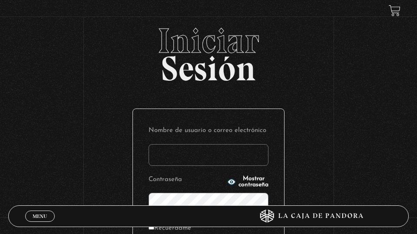 The width and height of the screenshot is (417, 234). What do you see at coordinates (40, 216) in the screenshot?
I see `span: Menu` at bounding box center [40, 216].